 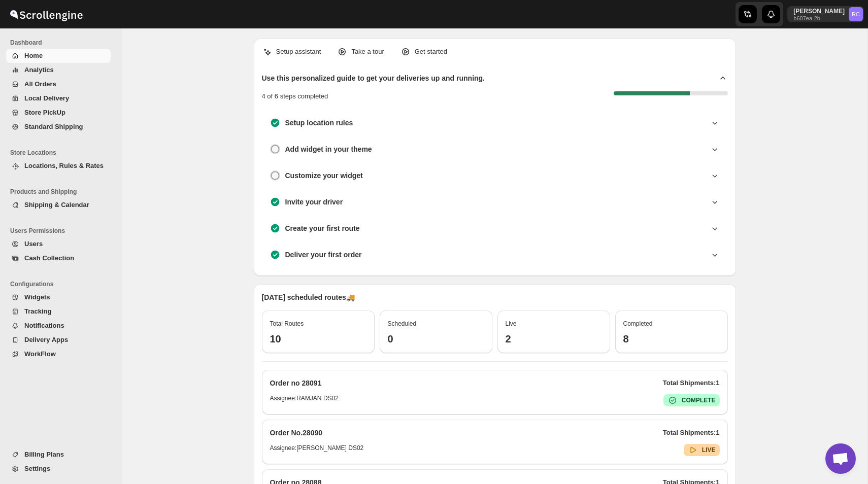 What do you see at coordinates (62, 43) in the screenshot?
I see `span: Dashboard` at bounding box center [62, 43].